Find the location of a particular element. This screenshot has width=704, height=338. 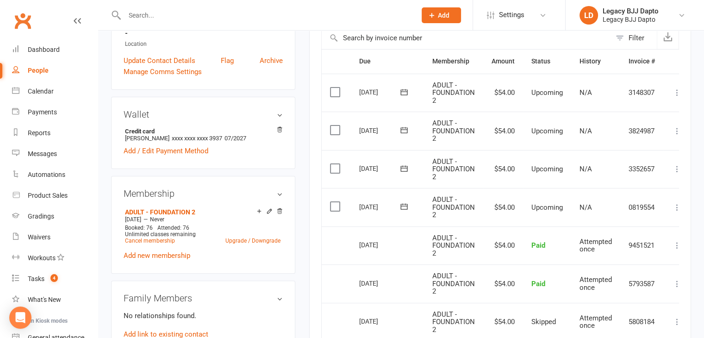

span: Skipped is located at coordinates (544, 322).